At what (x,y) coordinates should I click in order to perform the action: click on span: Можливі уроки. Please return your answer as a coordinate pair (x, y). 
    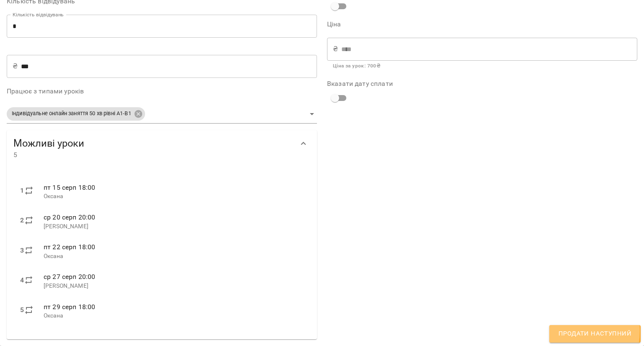
    Looking at the image, I should click on (153, 143).